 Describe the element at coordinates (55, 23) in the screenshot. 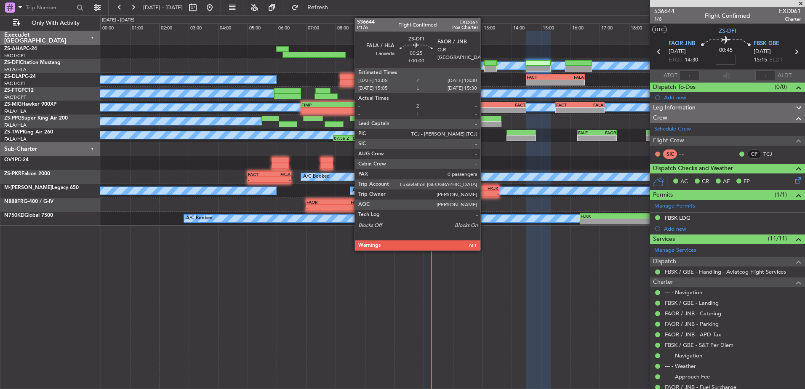

I see `span: Only With Activity` at that location.